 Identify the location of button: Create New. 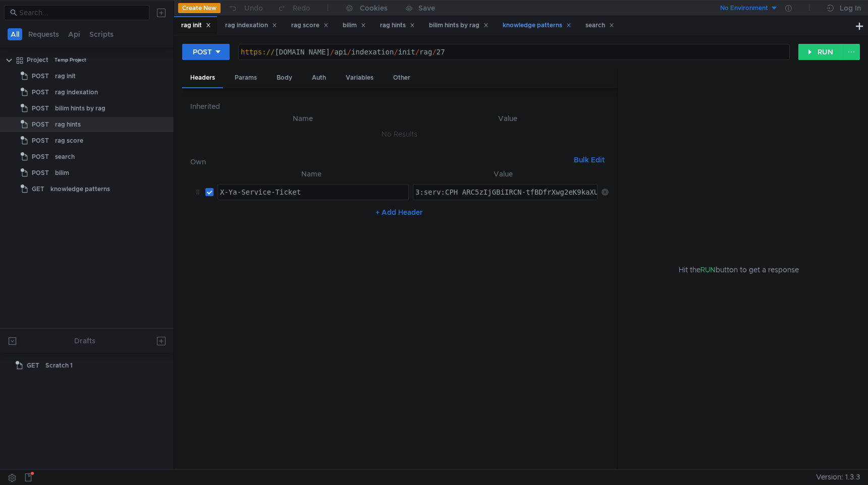
(199, 8).